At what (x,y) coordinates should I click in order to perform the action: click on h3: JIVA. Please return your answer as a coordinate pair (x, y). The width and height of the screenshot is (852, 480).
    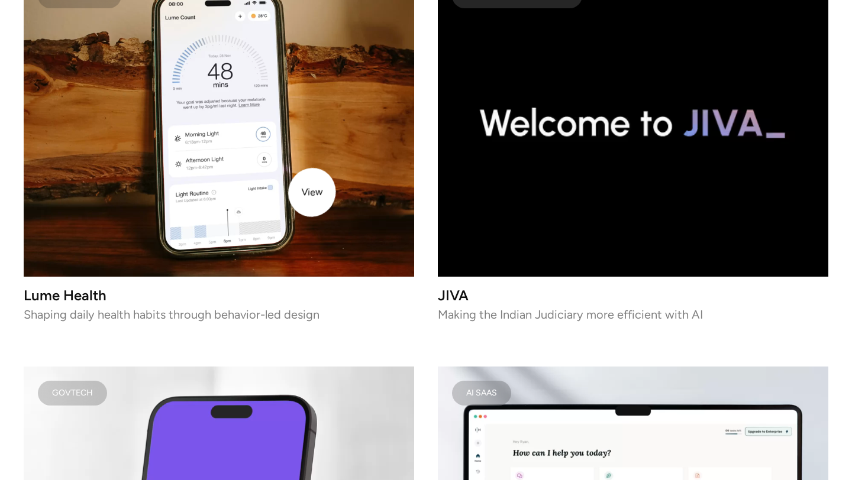
    Looking at the image, I should click on (633, 296).